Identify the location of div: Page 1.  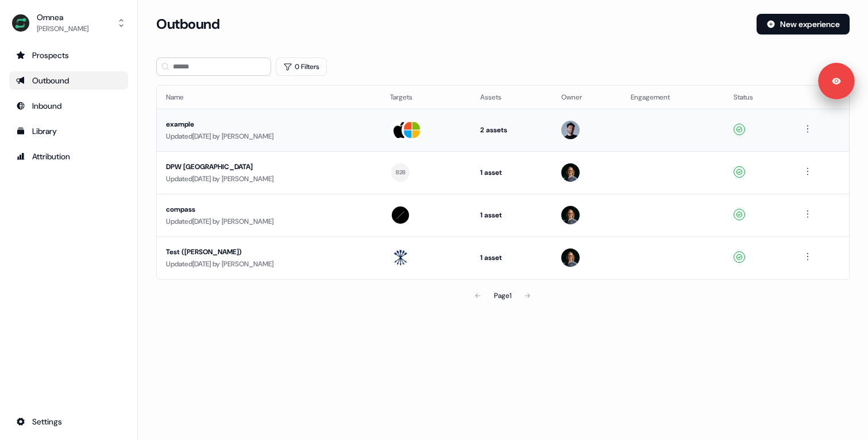
(502, 296).